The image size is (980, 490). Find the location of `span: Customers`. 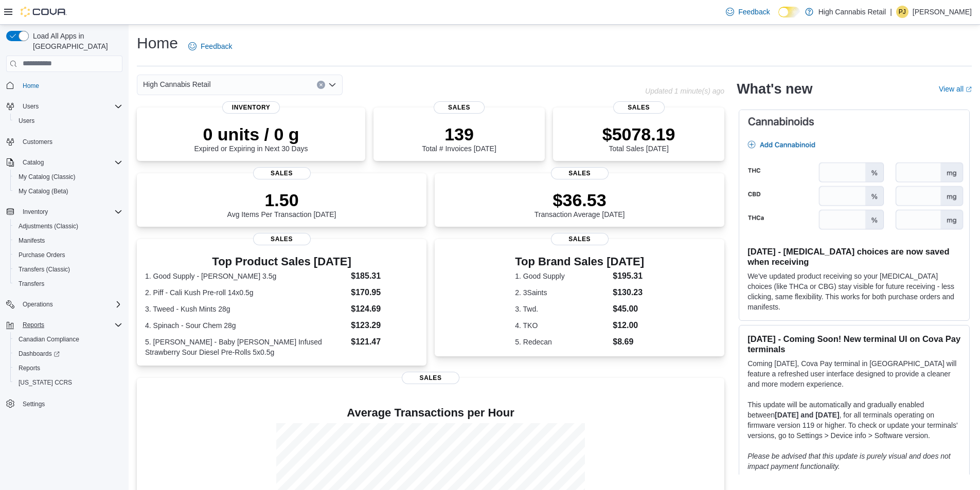

span: Customers is located at coordinates (38, 142).